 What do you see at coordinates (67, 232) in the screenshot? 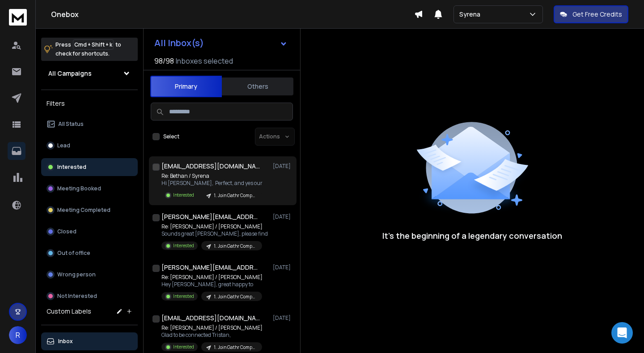
I see `p: Closed` at bounding box center [67, 232].